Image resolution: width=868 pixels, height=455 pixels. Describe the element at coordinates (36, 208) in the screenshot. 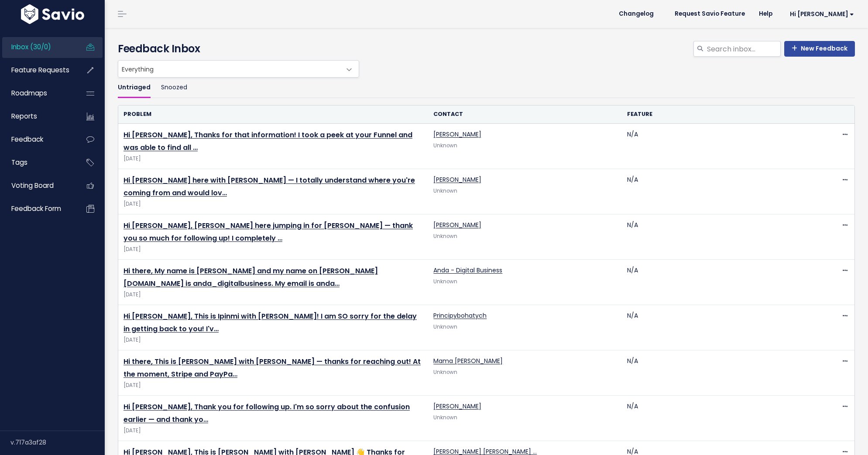

I see `span: Feedback form` at that location.